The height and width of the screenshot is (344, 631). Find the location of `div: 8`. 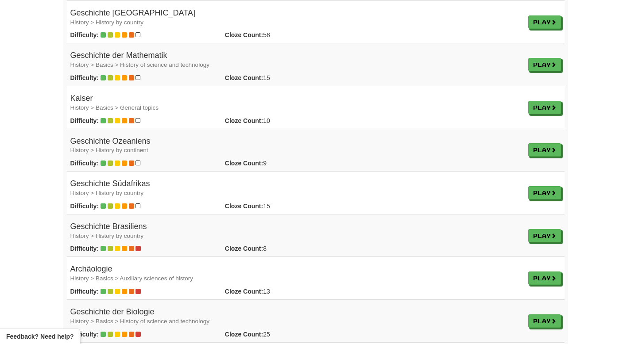

div: 8 is located at coordinates (276, 249).